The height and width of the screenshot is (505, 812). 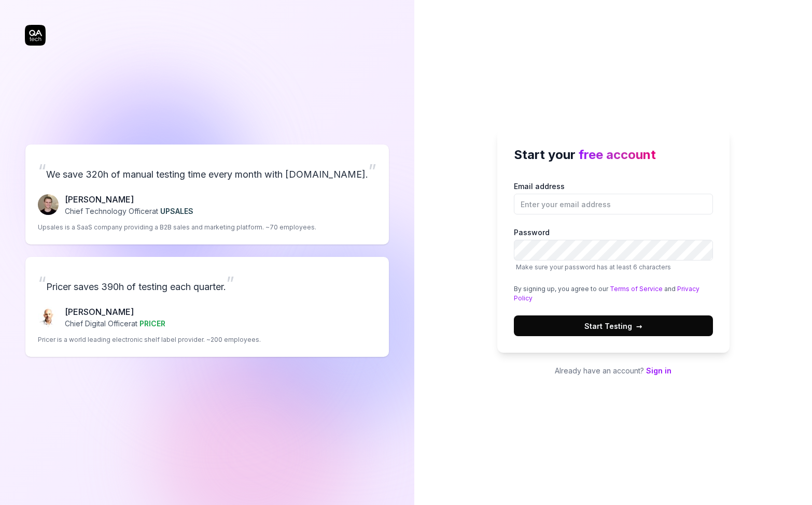 What do you see at coordinates (636, 289) in the screenshot?
I see `a: Terms of Service` at bounding box center [636, 289].